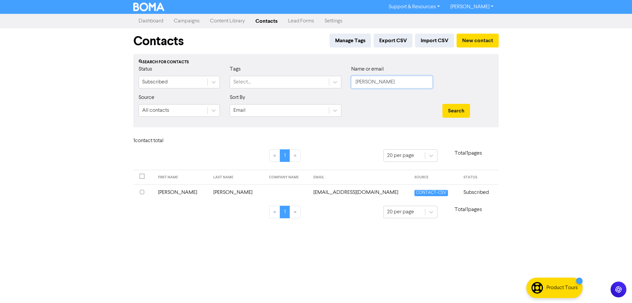 The image size is (632, 303). Describe the element at coordinates (479, 177) in the screenshot. I see `th: STATUS` at that location.